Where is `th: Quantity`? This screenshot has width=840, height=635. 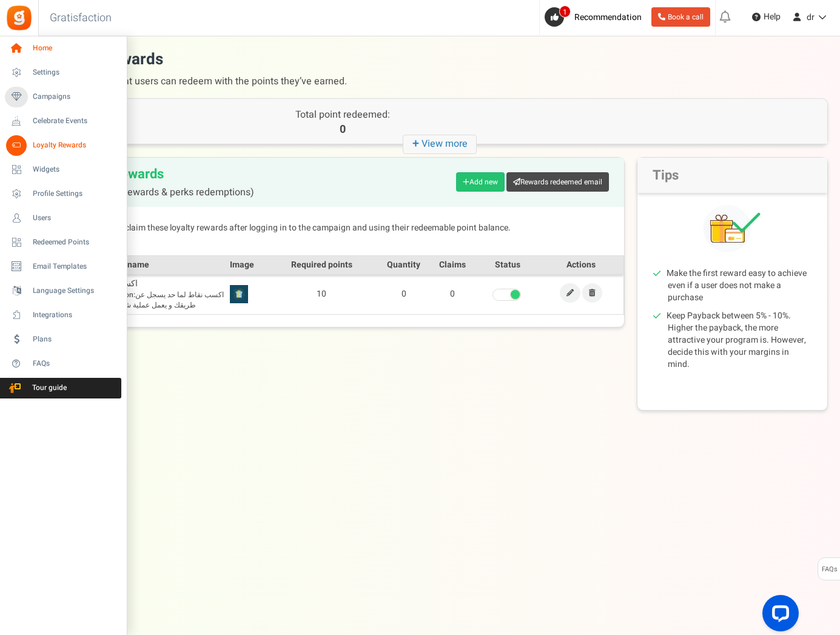
th: Quantity is located at coordinates (404, 265).